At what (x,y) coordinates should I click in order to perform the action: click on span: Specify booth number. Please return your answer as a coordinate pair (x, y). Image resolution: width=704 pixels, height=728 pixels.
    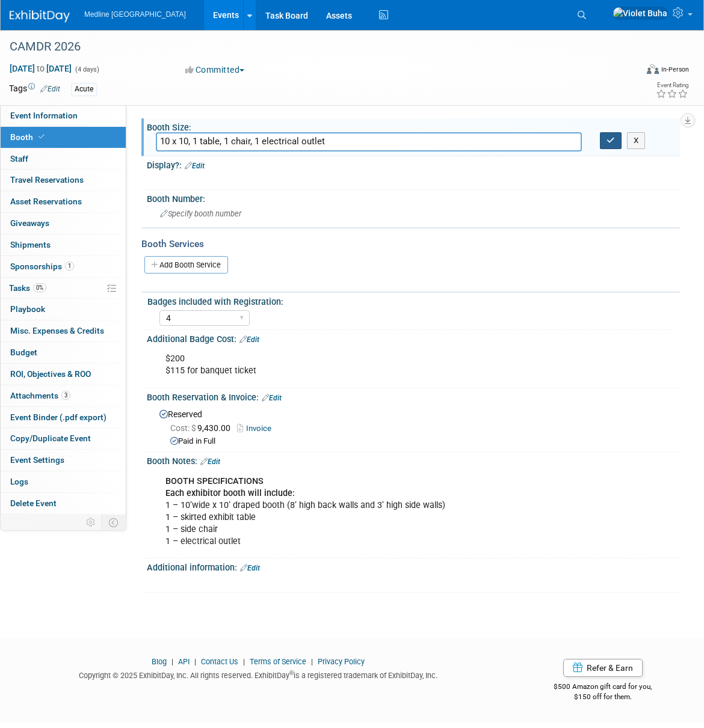
    Looking at the image, I should click on (200, 213).